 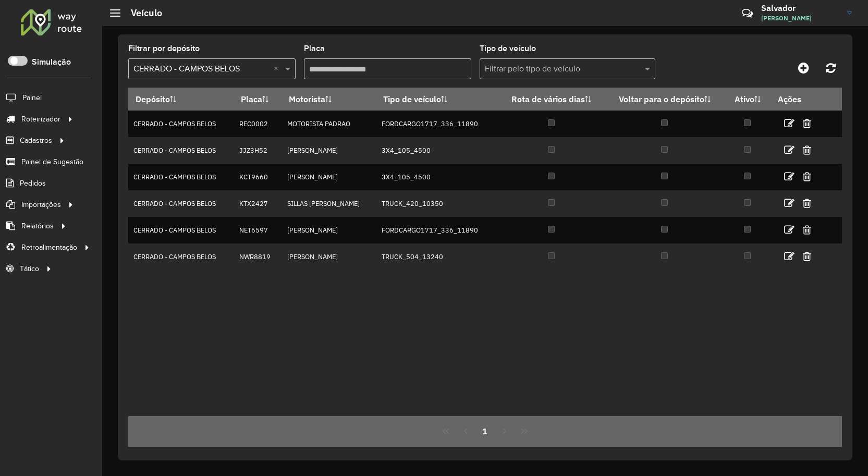 I want to click on span: Relatórios, so click(x=38, y=226).